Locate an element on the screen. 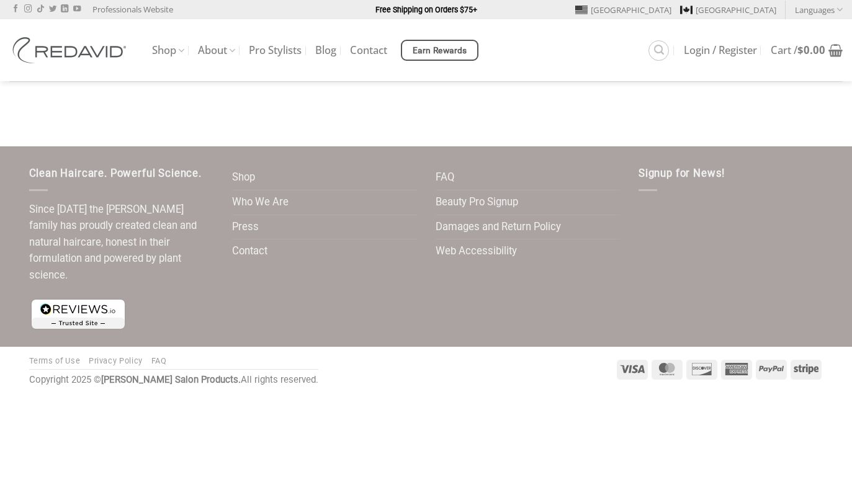 The image size is (852, 482). a: Terms of Use is located at coordinates (55, 361).